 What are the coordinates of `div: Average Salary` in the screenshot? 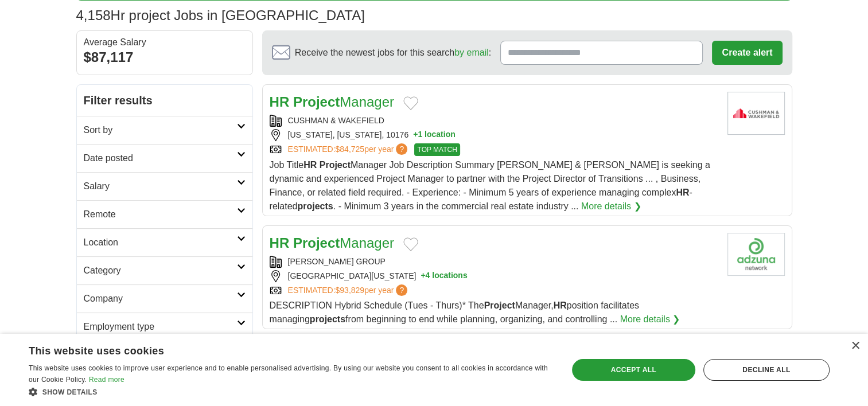 It's located at (165, 42).